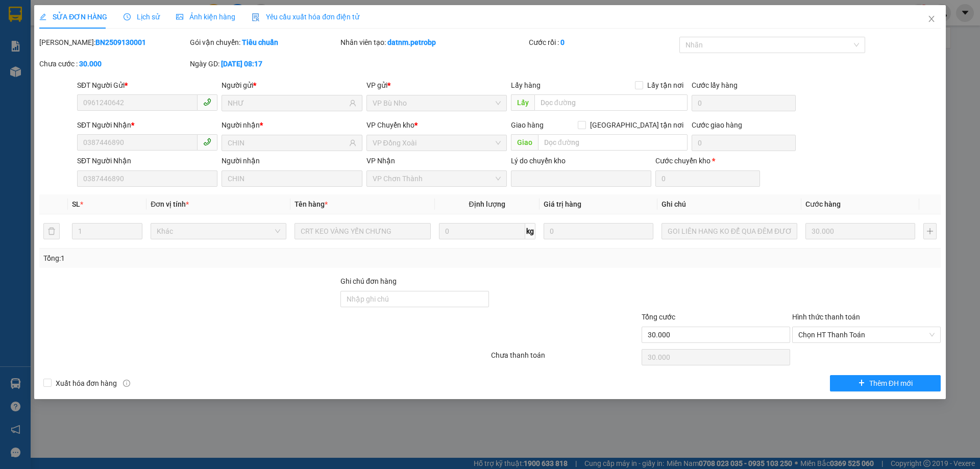  I want to click on div: VP gửi, so click(436, 85).